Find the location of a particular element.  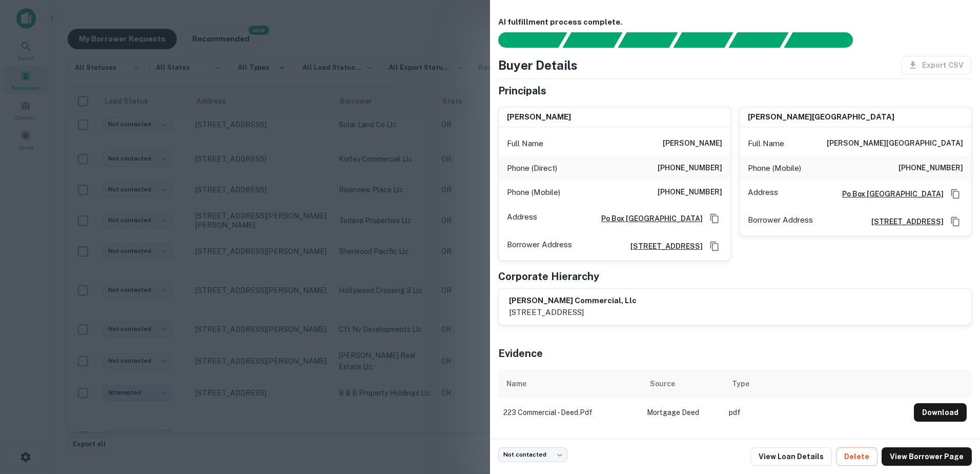

div: Principals found, AI now looking for contact information... is located at coordinates (703, 40).